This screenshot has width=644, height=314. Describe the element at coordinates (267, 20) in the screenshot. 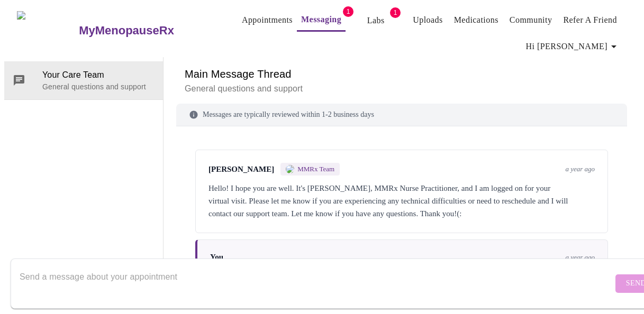

I see `a: Appointments` at that location.